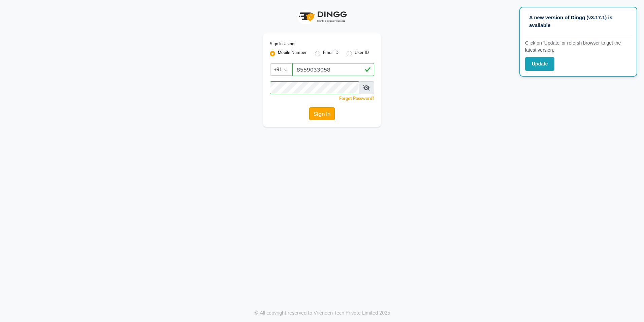  I want to click on button: Sign In, so click(322, 114).